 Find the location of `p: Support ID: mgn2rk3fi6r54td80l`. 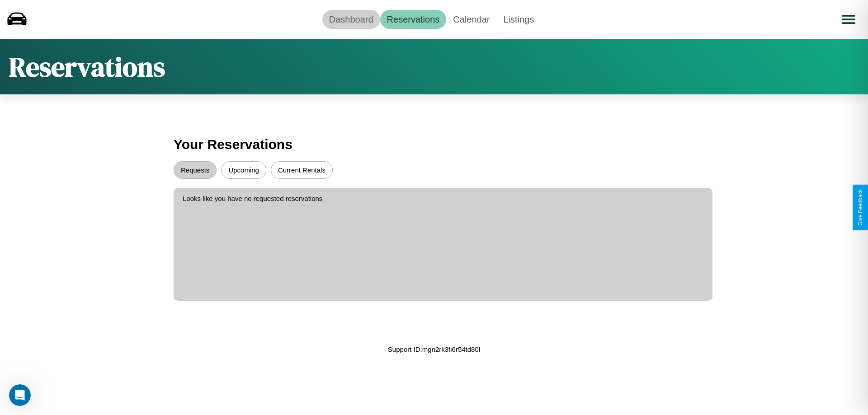

p: Support ID: mgn2rk3fi6r54td80l is located at coordinates (434, 349).